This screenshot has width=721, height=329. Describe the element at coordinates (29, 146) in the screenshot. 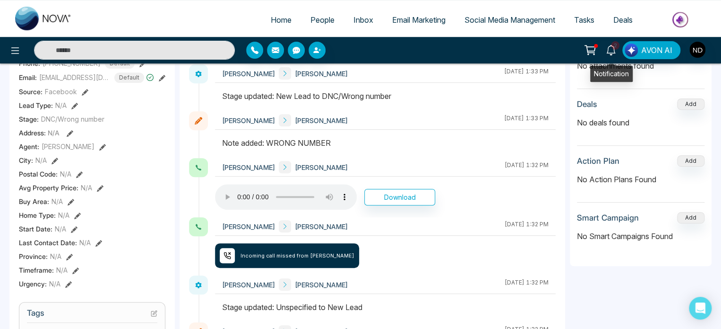

I see `span: Agent:` at that location.